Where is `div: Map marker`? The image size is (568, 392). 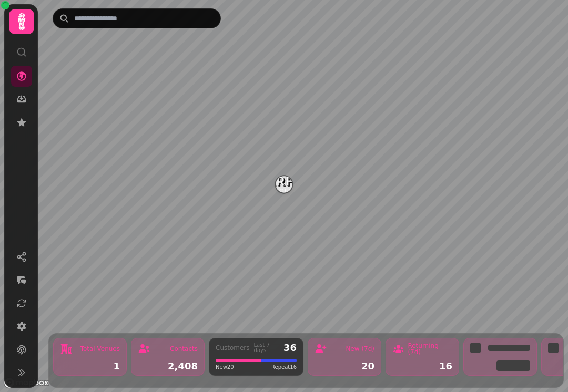
div: Map marker is located at coordinates (284, 186).